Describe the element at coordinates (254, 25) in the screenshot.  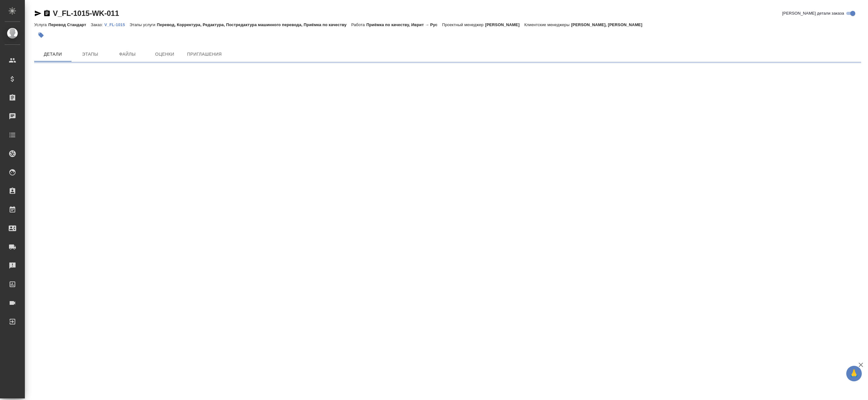
I see `p: Перевод, Корректура, Редактура, Постредактура машинного перевода, Приёмка по качеству` at that location.